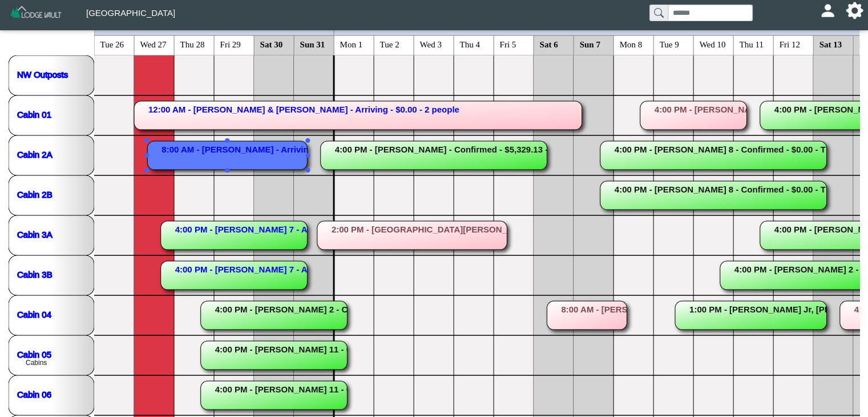 The image size is (868, 417). I want to click on a: Cabin 04, so click(34, 313).